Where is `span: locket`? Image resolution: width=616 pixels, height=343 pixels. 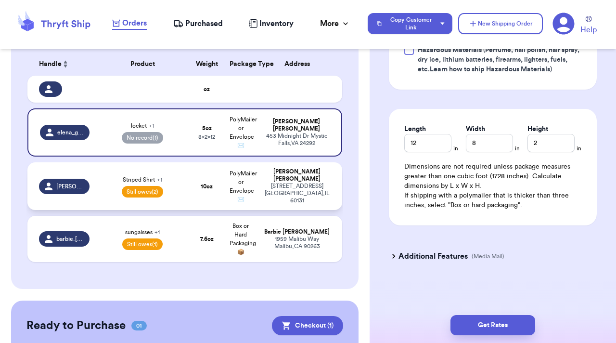 span: locket is located at coordinates (142, 126).